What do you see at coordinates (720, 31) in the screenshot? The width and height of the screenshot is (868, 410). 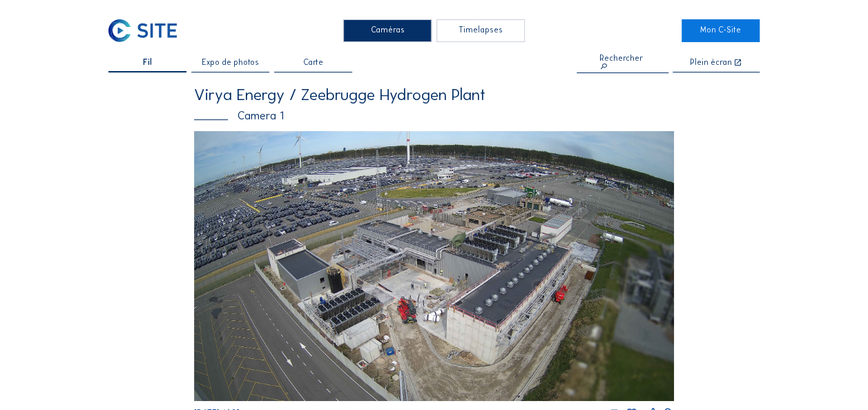 I see `a: Mon C-Site` at bounding box center [720, 31].